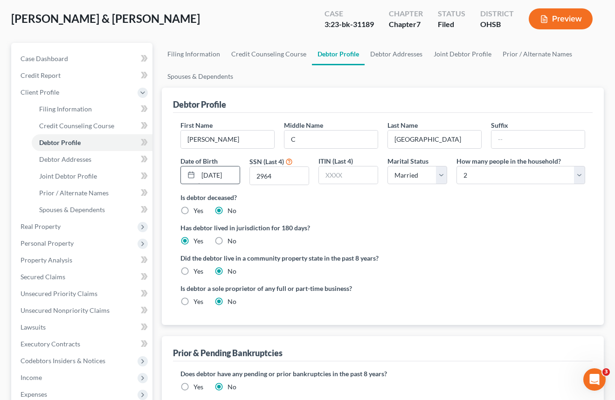  Describe the element at coordinates (228, 353) in the screenshot. I see `div: Prior & Pending Bankruptcies` at that location.